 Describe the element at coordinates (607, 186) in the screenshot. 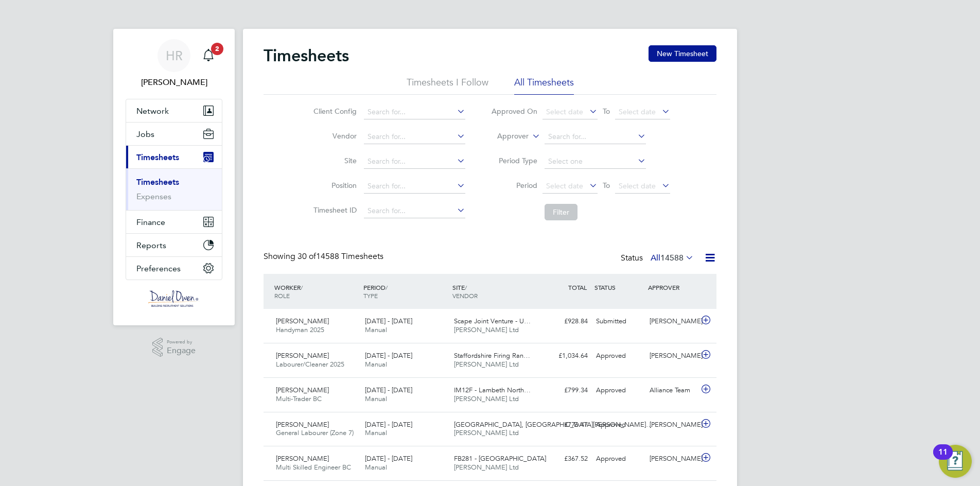

I see `span: To` at that location.